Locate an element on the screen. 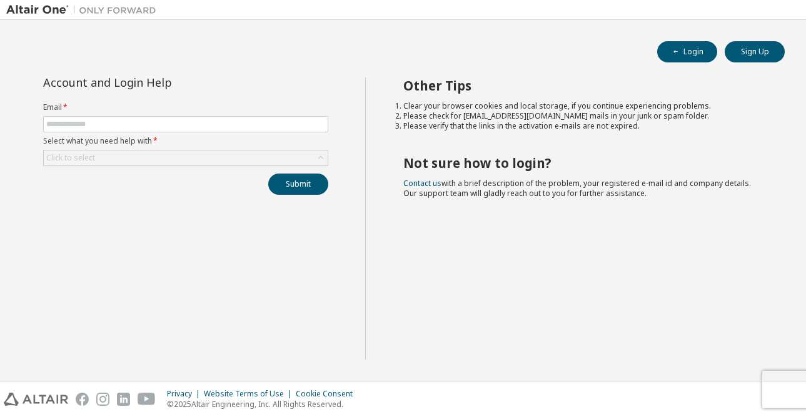 Image resolution: width=806 pixels, height=417 pixels. li: Clear your browser cookies and local storage, if you continue experiencing problems. is located at coordinates (582, 106).